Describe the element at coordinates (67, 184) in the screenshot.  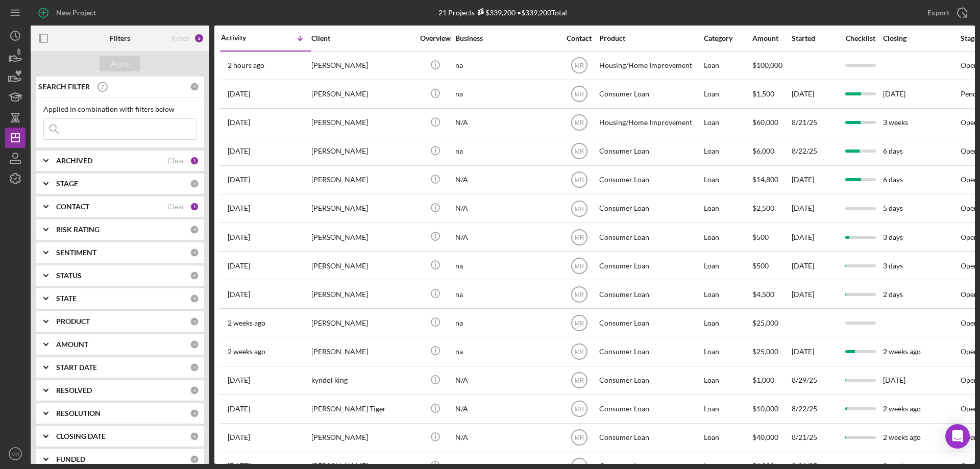
I see `b: STAGE` at that location.